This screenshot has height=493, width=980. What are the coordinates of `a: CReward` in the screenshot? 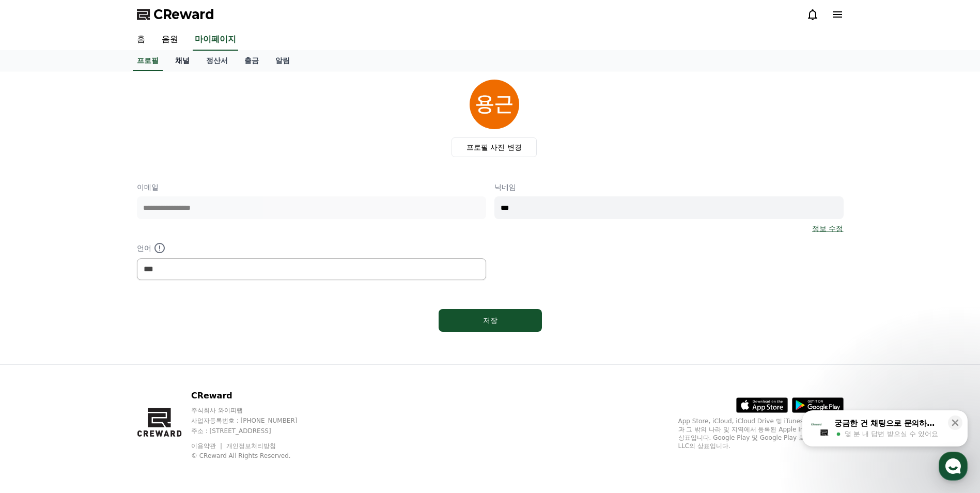 It's located at (175, 15).